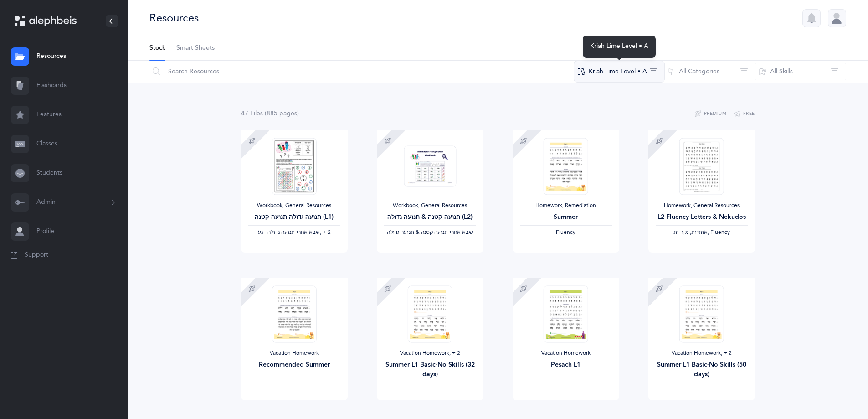 Image resolution: width=868 pixels, height=419 pixels. What do you see at coordinates (430, 232) in the screenshot?
I see `span: ‫שבא אחרי תנועה קטנה & תנועה גדולה‬` at bounding box center [430, 232].